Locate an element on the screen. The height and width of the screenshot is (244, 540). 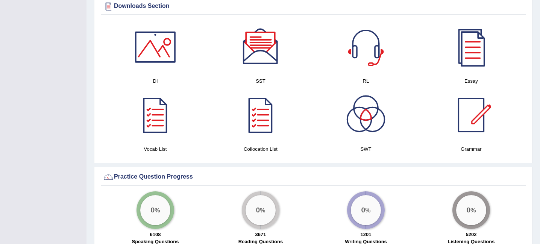
h4: DI is located at coordinates (155, 81).